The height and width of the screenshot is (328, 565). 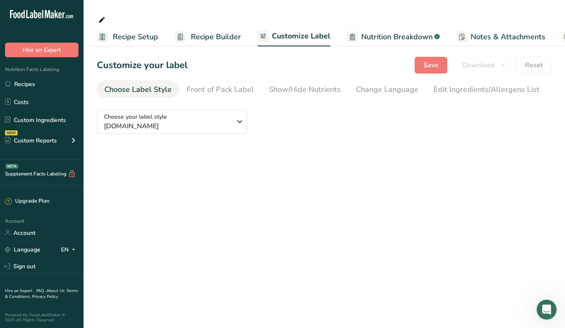 What do you see at coordinates (41, 294) in the screenshot?
I see `a: Terms & Conditions .` at bounding box center [41, 294].